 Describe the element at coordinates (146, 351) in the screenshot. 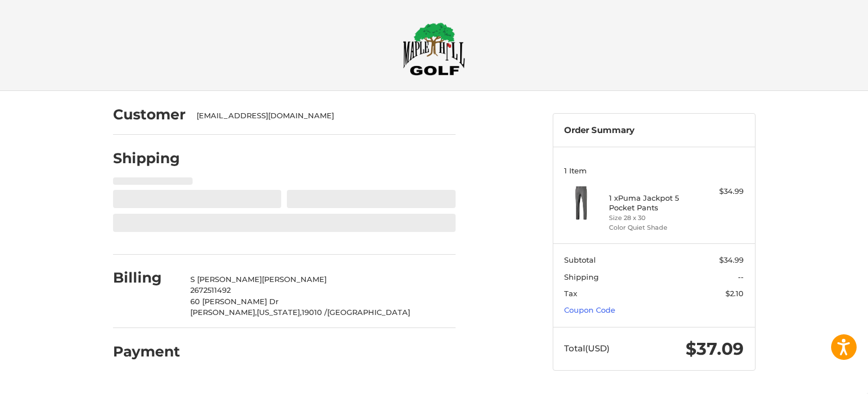

I see `h2: Payment` at that location.